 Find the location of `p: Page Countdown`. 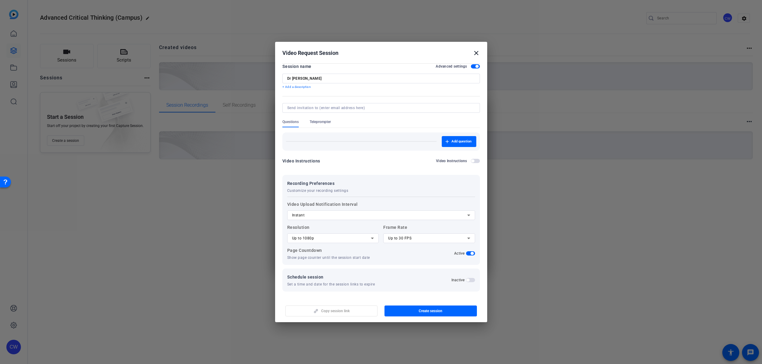

p: Page Countdown is located at coordinates (333, 250).